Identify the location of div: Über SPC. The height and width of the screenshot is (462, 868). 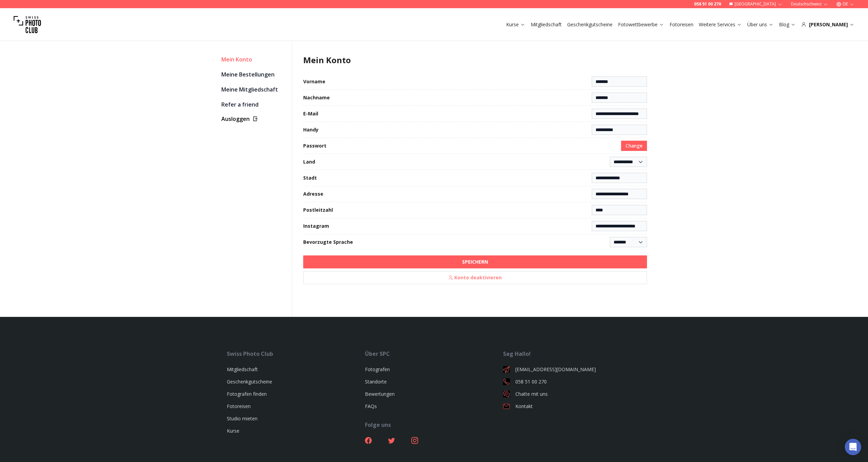
(434, 354).